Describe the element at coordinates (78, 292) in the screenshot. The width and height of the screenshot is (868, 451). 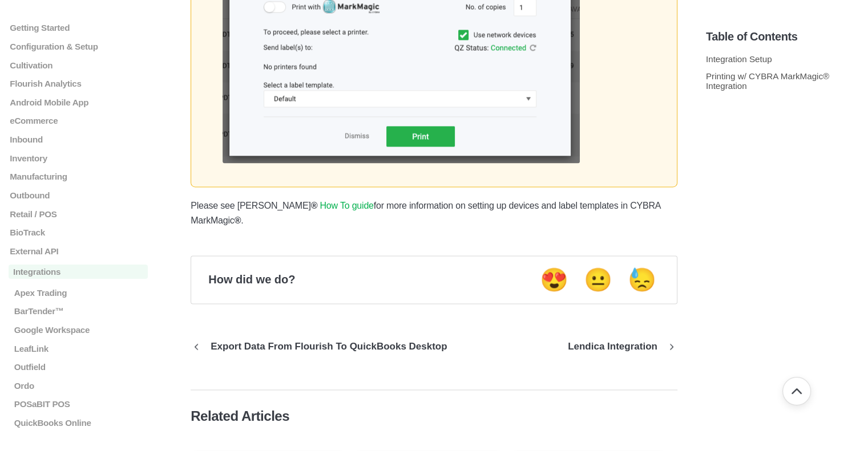
I see `a: Apex Trading` at that location.